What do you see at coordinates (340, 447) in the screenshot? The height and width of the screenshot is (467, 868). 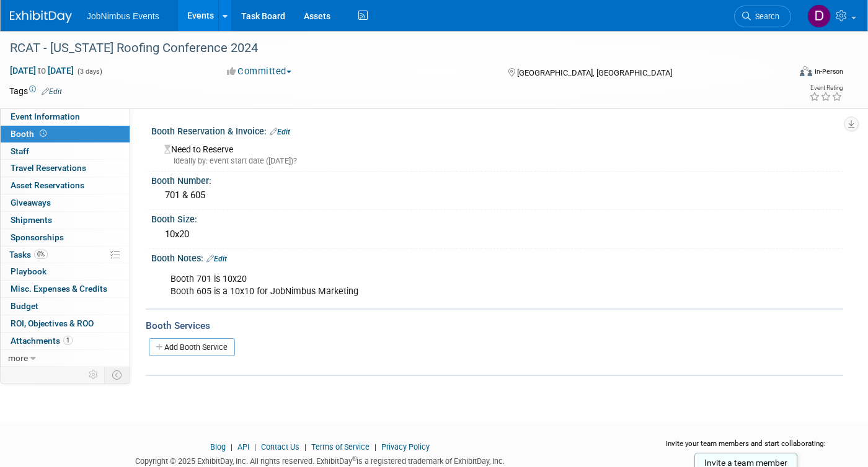 I see `a: Terms of Service` at bounding box center [340, 447].